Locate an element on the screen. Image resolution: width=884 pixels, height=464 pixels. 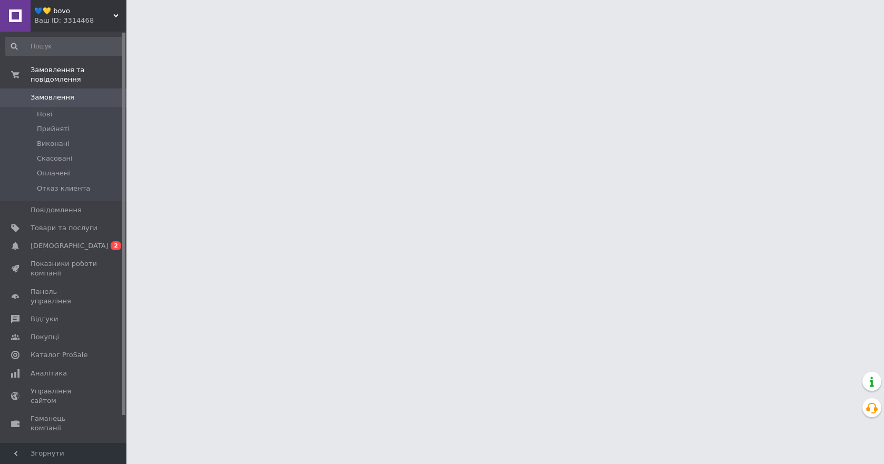
span: Прийняті is located at coordinates (53, 129).